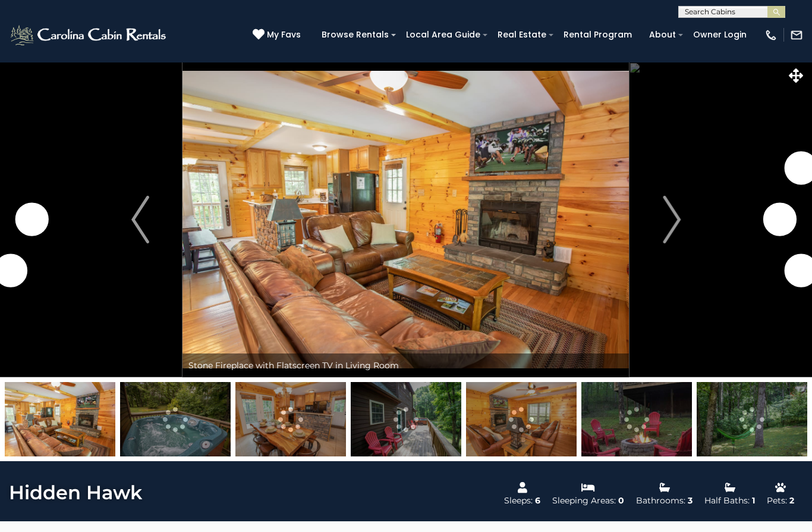 Image resolution: width=812 pixels, height=532 pixels. I want to click on img: 163276945, so click(752, 418).